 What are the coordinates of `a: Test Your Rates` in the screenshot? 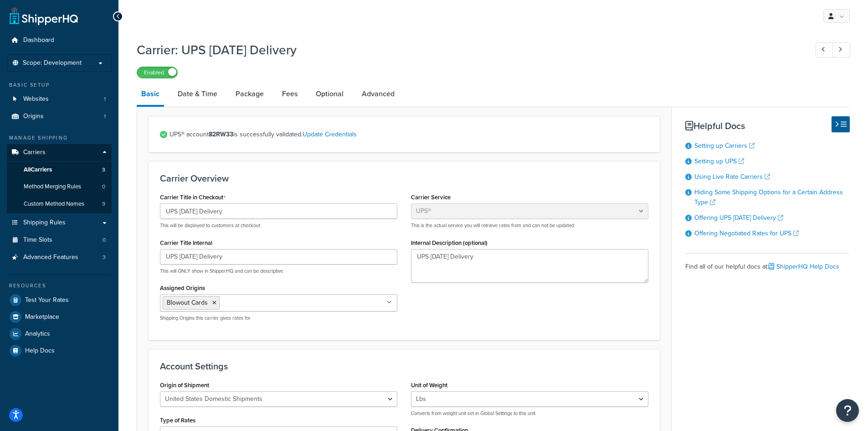 It's located at (59, 300).